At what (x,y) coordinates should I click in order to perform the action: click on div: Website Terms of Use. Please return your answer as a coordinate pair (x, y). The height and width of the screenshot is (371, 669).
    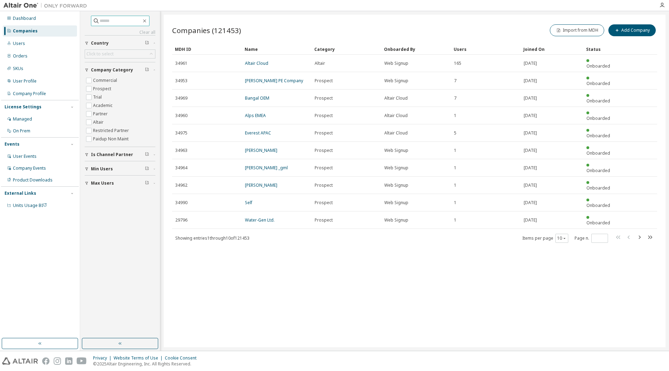
    Looking at the image, I should click on (139, 358).